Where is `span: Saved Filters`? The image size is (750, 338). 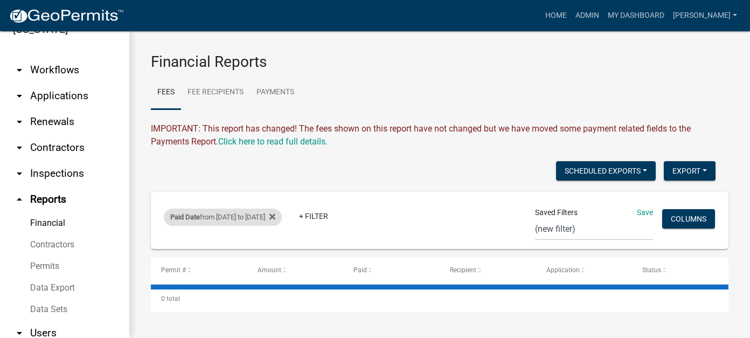
span: Saved Filters is located at coordinates (556, 212).